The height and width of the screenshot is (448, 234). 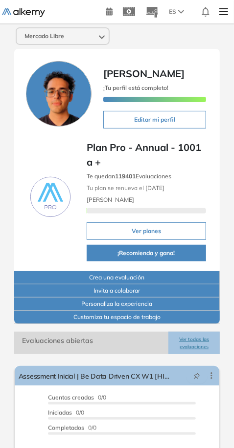 I want to click on span: Tu plan se renueva el, so click(x=125, y=194).